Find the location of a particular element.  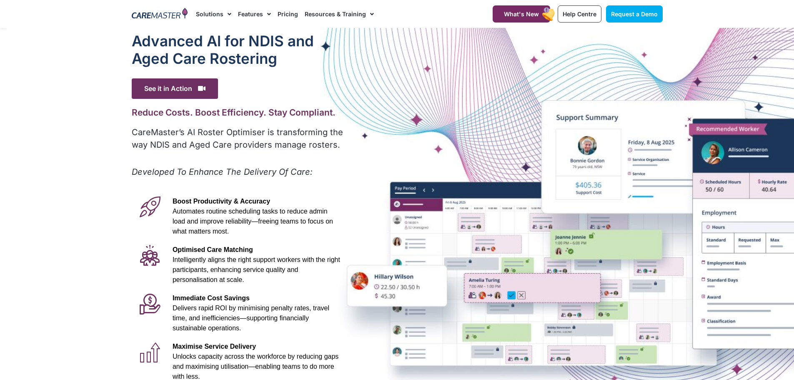

span: Maximise Service Delivery is located at coordinates (214, 346).